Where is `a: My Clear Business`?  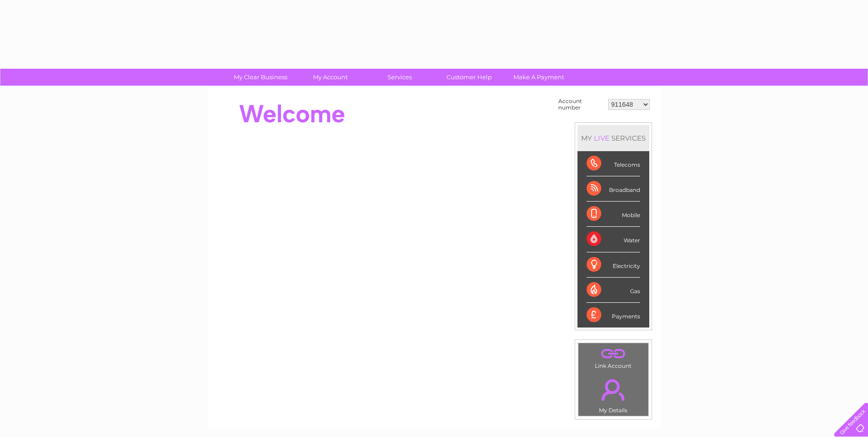
a: My Clear Business is located at coordinates (261, 77).